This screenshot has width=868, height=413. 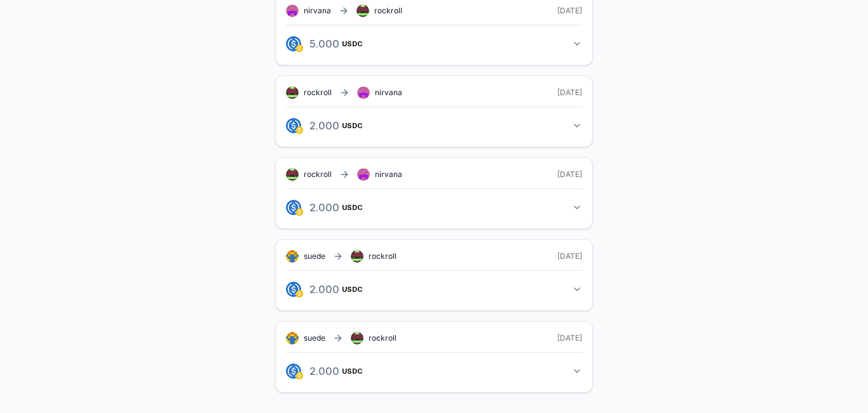 I want to click on button: 5.000USDC, so click(x=434, y=44).